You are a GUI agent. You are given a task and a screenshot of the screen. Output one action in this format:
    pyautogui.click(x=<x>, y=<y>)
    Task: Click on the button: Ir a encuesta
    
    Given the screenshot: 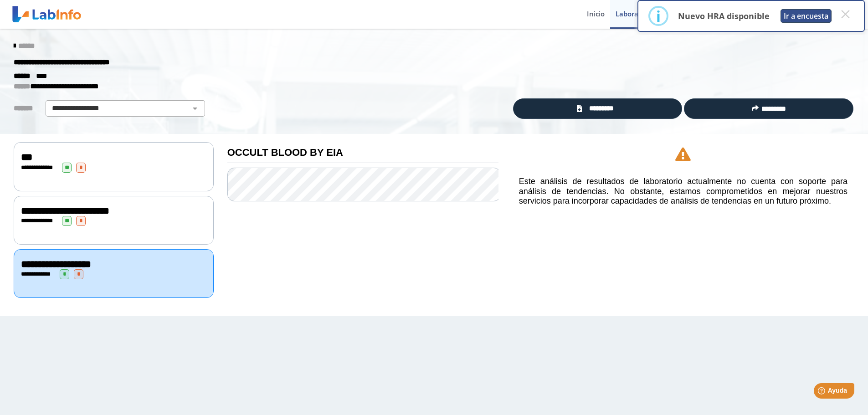 What is the action you would take?
    pyautogui.click(x=806, y=16)
    